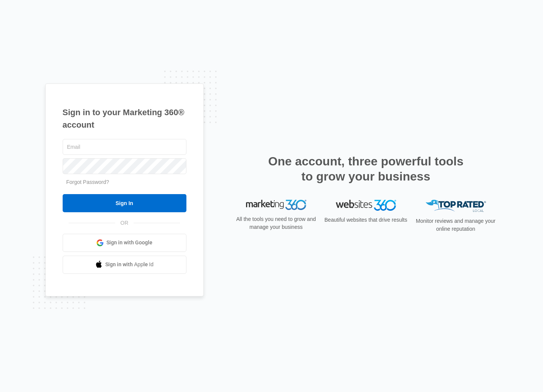 The height and width of the screenshot is (392, 543). Describe the element at coordinates (124, 147) in the screenshot. I see `input: Email` at that location.